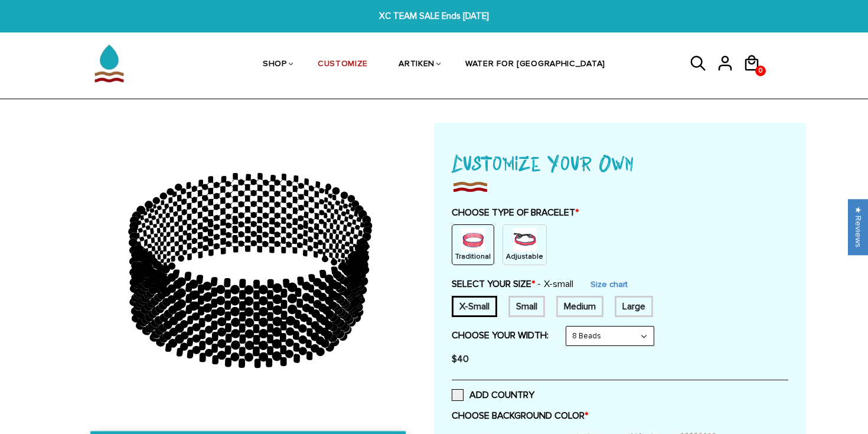  Describe the element at coordinates (527, 306) in the screenshot. I see `div: 7 inches` at that location.